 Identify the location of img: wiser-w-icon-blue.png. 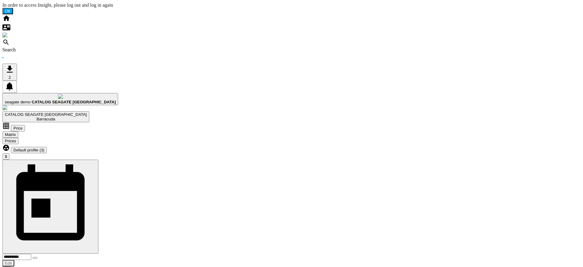
(5, 108).